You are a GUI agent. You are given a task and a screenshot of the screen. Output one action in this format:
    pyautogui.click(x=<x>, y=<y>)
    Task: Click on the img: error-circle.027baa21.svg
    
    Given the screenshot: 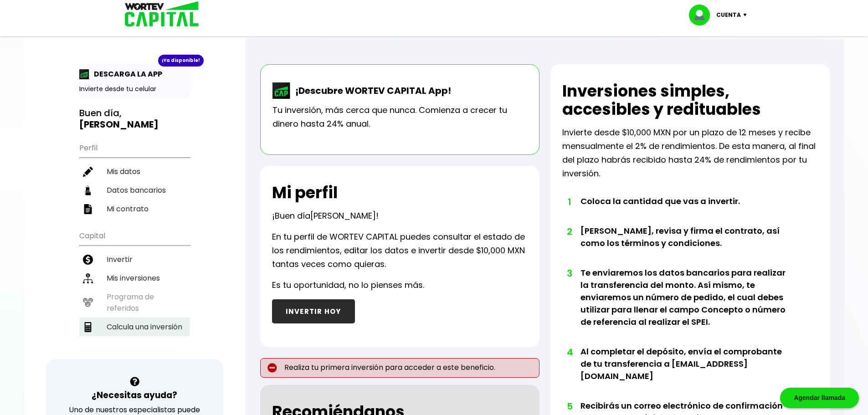 What is the action you would take?
    pyautogui.click(x=272, y=367)
    